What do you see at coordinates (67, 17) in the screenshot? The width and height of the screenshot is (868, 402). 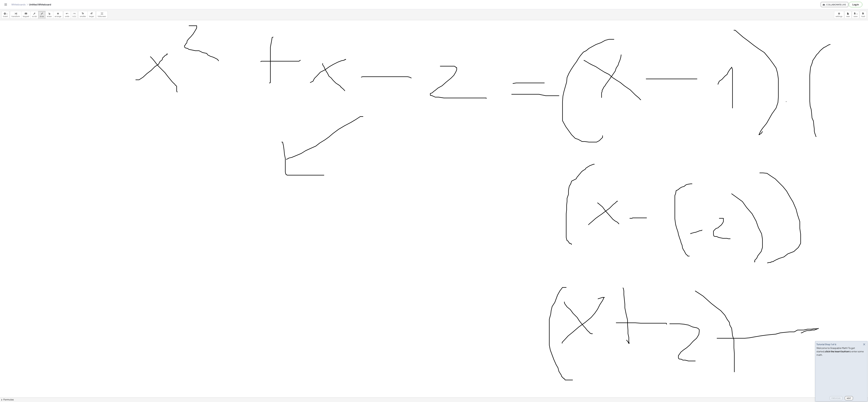 I see `span: undo` at bounding box center [67, 17].